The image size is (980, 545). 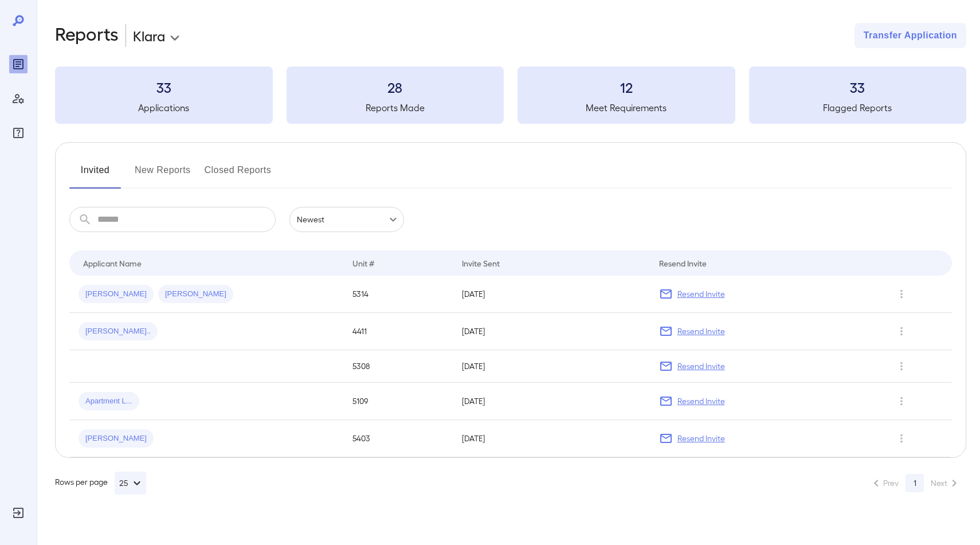 I want to click on h5: Flagged Reports, so click(x=857, y=108).